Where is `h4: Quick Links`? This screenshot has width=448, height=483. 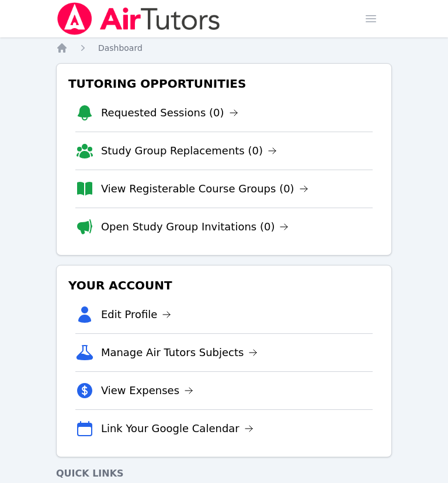
h4: Quick Links is located at coordinates (224, 474).